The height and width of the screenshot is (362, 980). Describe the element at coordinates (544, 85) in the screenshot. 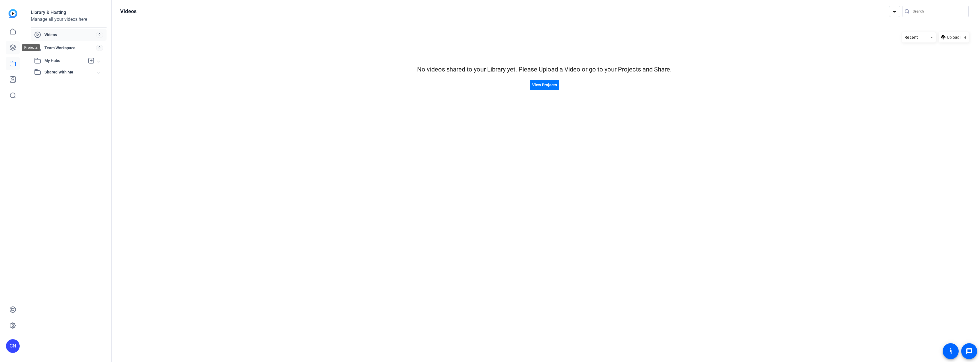

I see `button: View Projects` at that location.